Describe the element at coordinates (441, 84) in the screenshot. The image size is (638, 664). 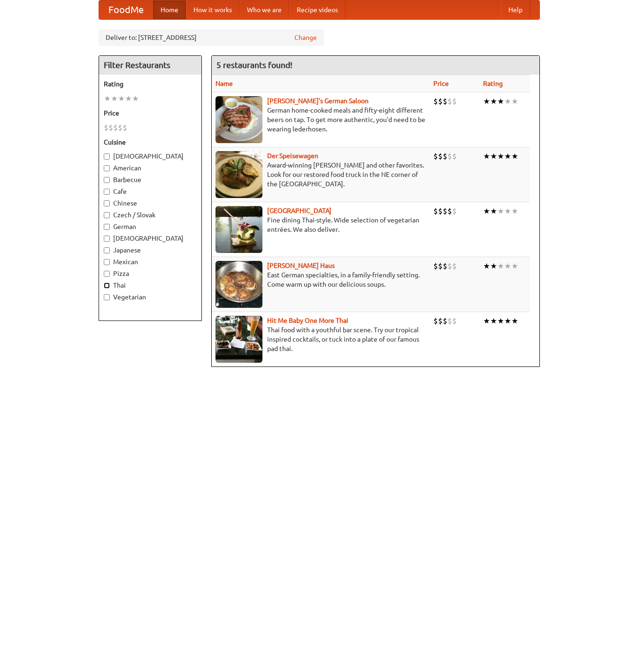
I see `a: Price` at that location.